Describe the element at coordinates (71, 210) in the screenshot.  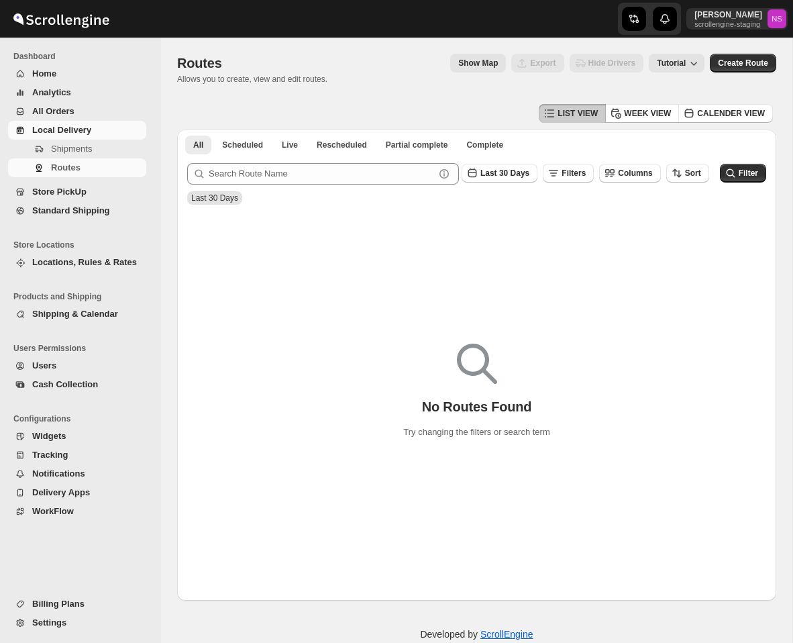
I see `span: Standard Shipping` at that location.